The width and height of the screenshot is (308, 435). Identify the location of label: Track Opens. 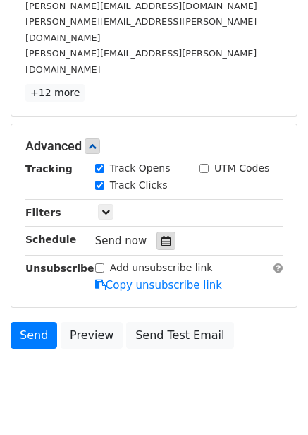
(140, 168).